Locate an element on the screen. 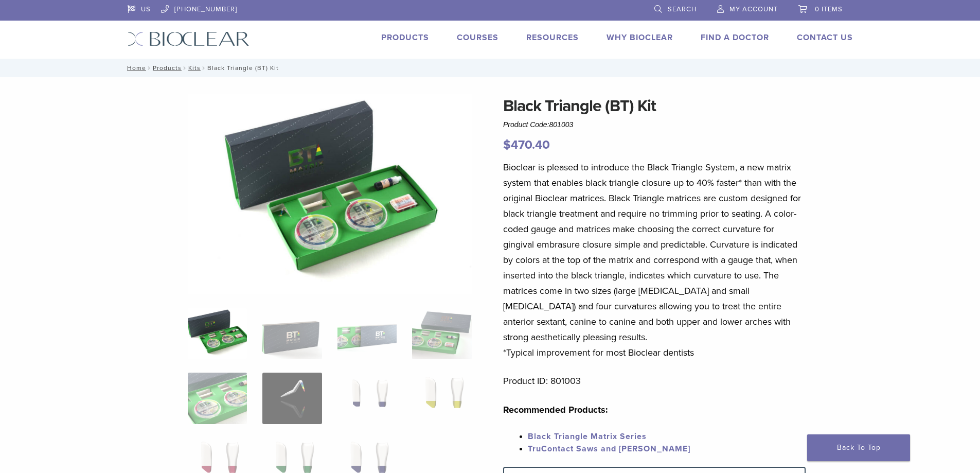 The image size is (980, 473). img: Bioclear is located at coordinates (188, 39).